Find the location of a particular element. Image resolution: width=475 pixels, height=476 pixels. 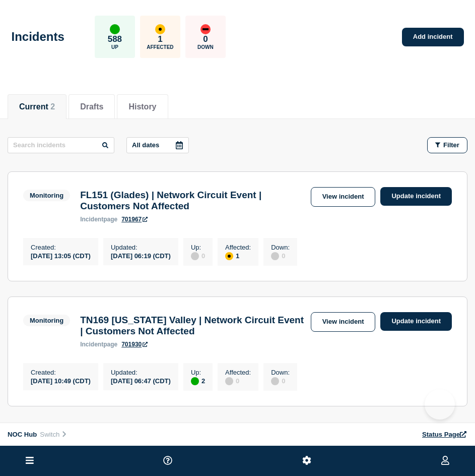

p: 588 is located at coordinates (115, 39).